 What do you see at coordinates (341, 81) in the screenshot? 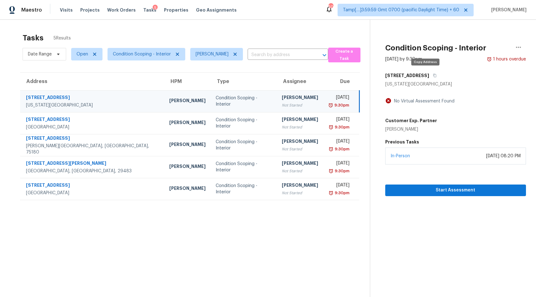
I see `th: Due` at bounding box center [341, 81].